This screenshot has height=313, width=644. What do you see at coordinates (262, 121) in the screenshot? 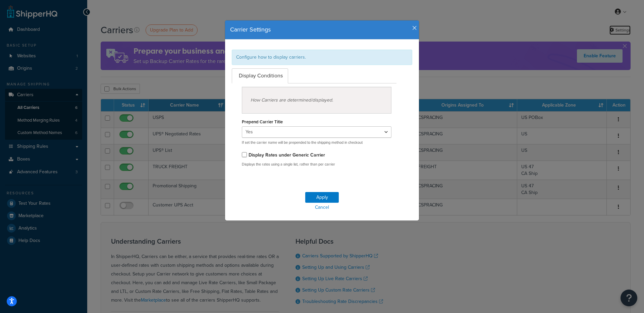
I see `label: Prepend Carrier Title` at bounding box center [262, 121].